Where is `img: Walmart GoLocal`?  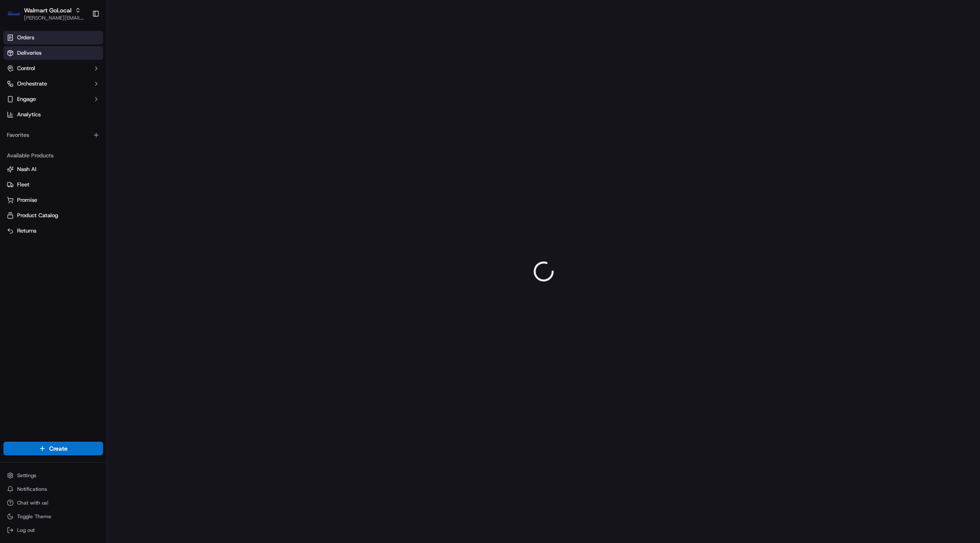
img: Walmart GoLocal is located at coordinates (14, 14).